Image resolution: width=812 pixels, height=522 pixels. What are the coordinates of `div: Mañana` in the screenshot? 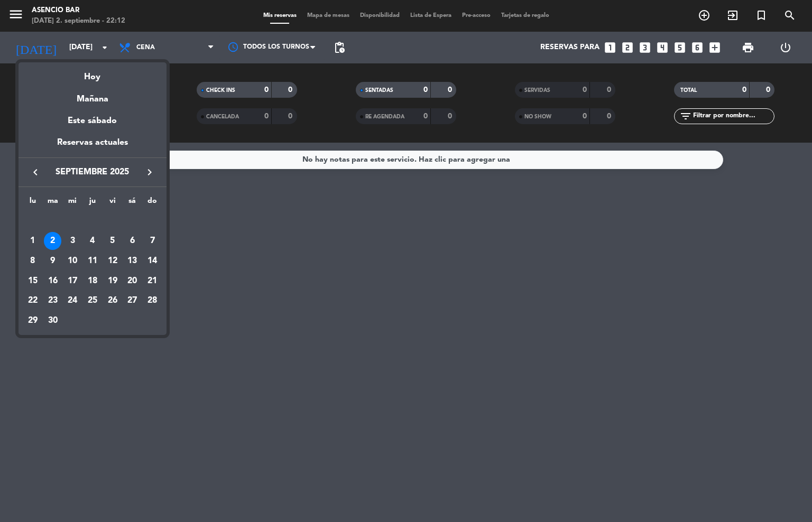 It's located at (93, 95).